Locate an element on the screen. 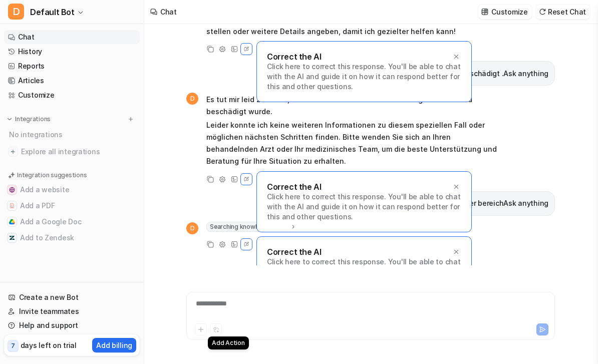 This screenshot has width=598, height=364. button: Add a PDFAdd a PDF is located at coordinates (72, 206).